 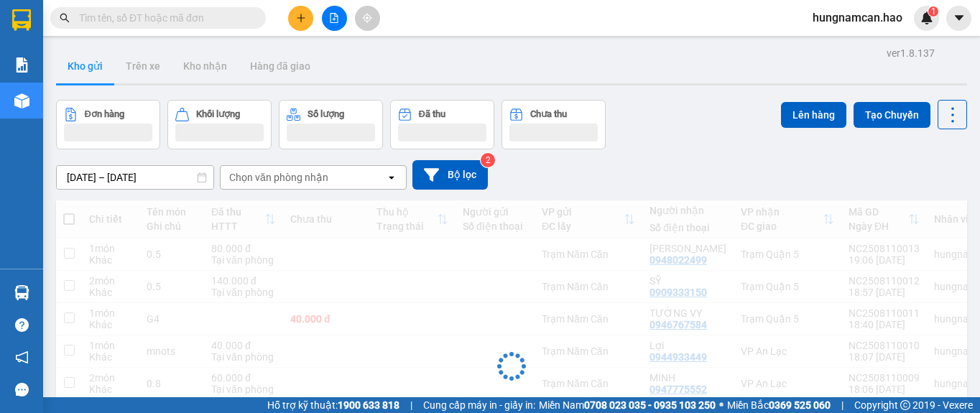 What do you see at coordinates (143, 67) in the screenshot?
I see `button: Trên xe` at bounding box center [143, 67].